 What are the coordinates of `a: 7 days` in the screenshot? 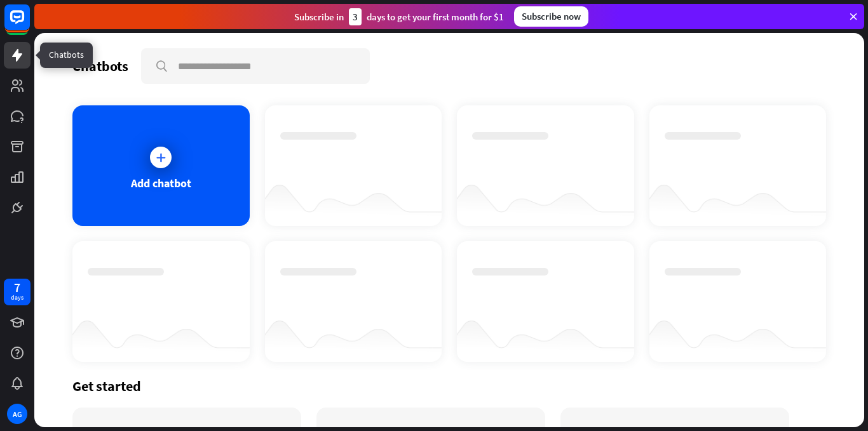 It's located at (17, 292).